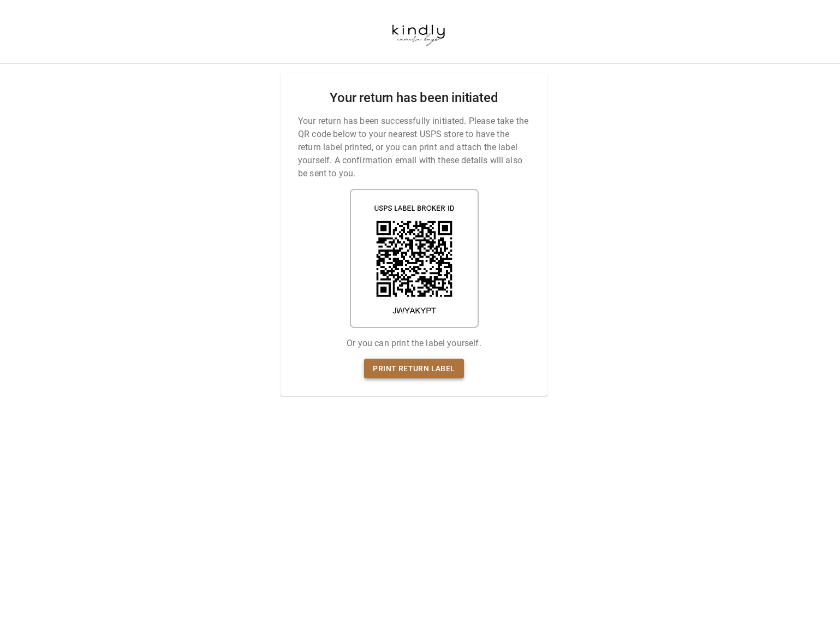 This screenshot has height=642, width=840. Describe the element at coordinates (415, 258) in the screenshot. I see `img: shipping label qr code` at that location.